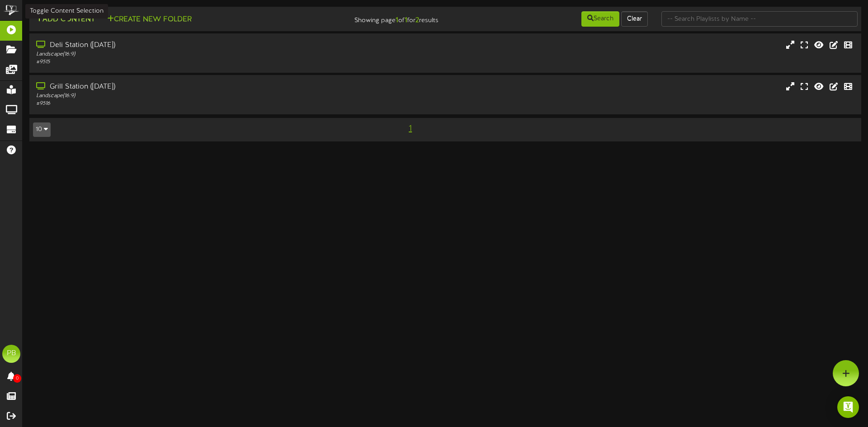  What do you see at coordinates (760, 19) in the screenshot?
I see `input: -- Search Playlists by Name --` at bounding box center [760, 19].